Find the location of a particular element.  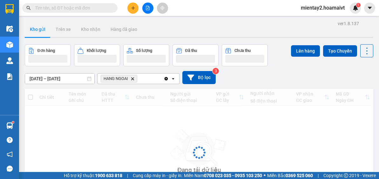

img: logo-vxr is located at coordinates (10, 9).